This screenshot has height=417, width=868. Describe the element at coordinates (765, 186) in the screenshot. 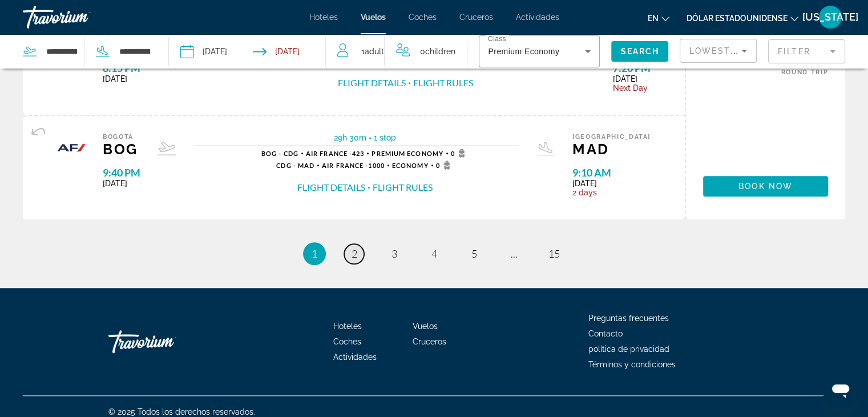

I see `button: Book now` at that location.